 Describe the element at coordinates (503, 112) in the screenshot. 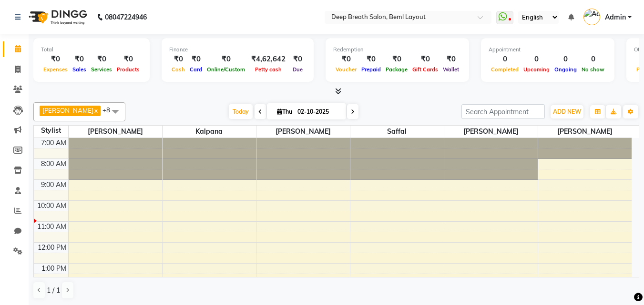

I see `input: Search Appointment` at that location.